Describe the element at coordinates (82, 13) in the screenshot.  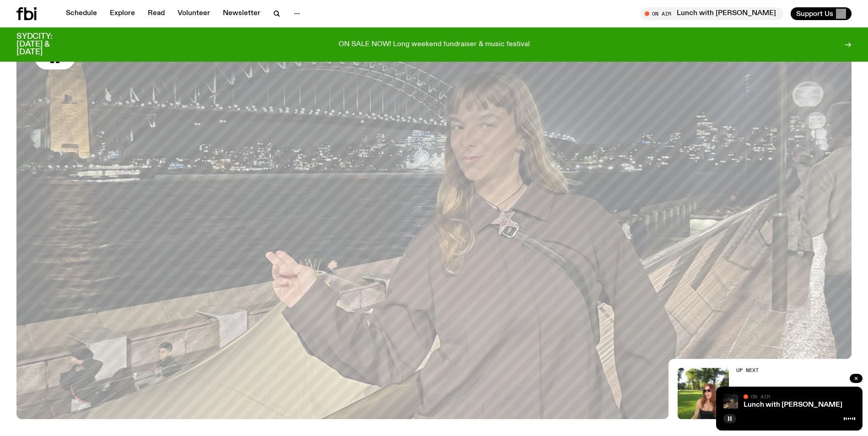
I see `a: Schedule` at that location.